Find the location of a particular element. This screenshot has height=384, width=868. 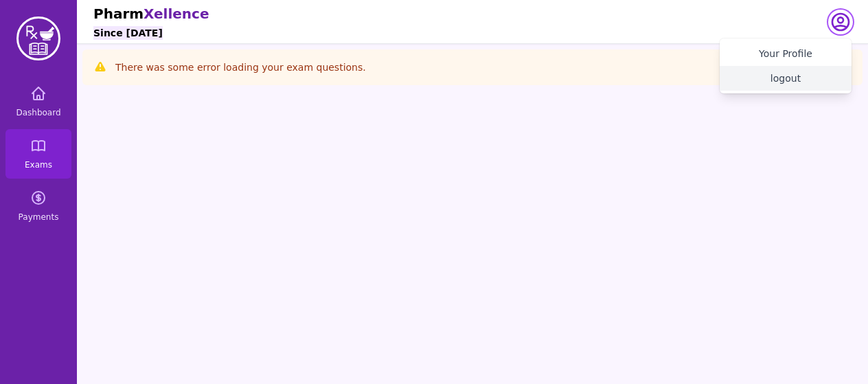

span: Xellence is located at coordinates (176, 14).